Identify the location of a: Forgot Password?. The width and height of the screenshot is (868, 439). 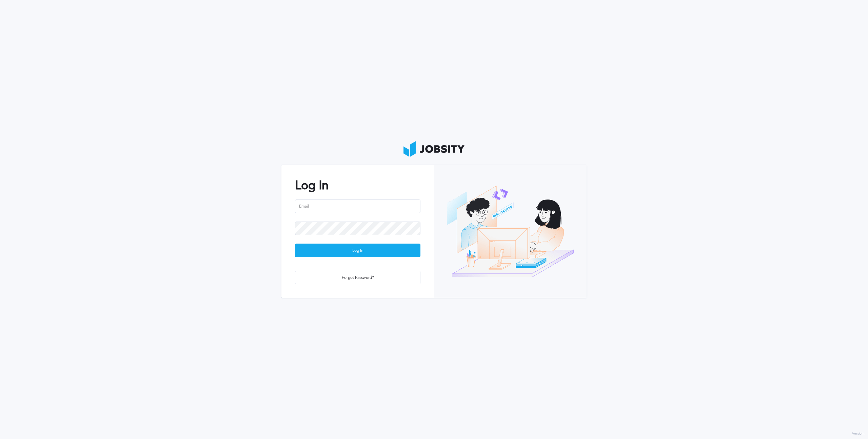
(358, 278).